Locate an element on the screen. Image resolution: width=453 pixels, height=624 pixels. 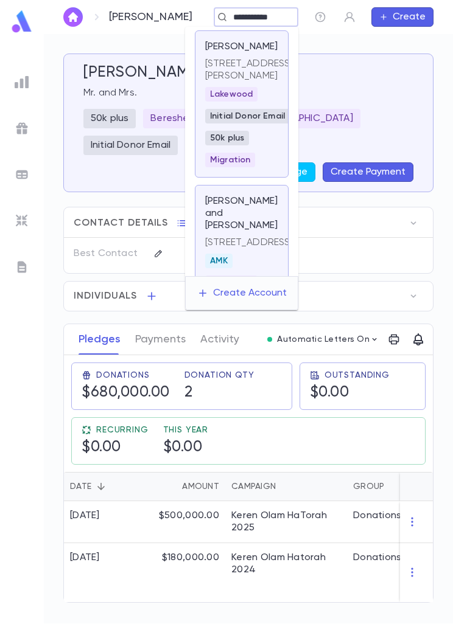
div: 50k plus is located at coordinates (109, 119).